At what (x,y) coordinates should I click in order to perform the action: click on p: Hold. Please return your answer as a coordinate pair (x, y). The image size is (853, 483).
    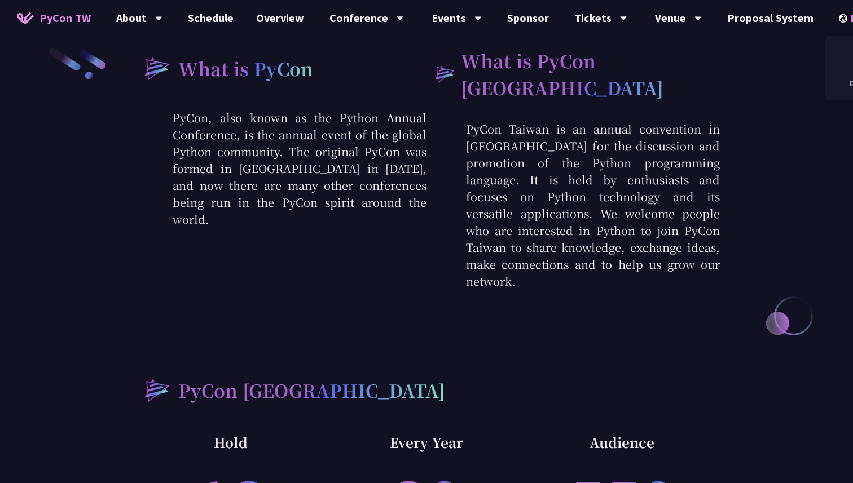
    Looking at the image, I should click on (231, 443).